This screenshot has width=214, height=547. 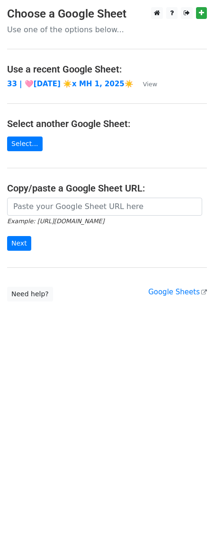 I want to click on h4: Copy/paste a Google Sheet URL:, so click(x=107, y=188).